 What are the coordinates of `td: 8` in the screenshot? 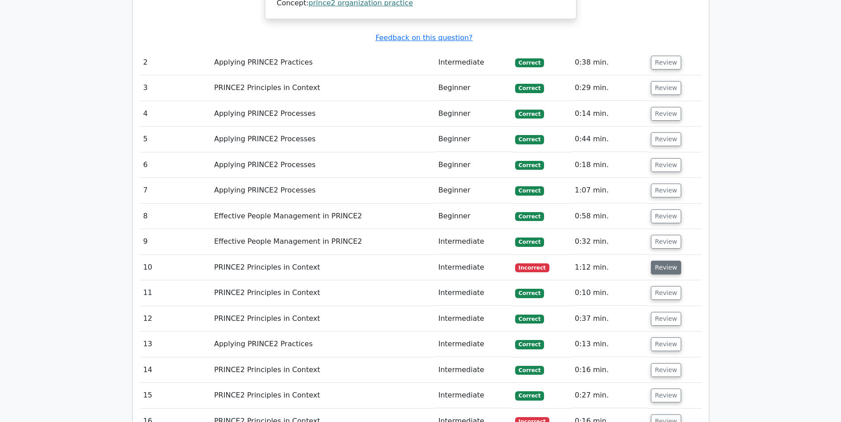 It's located at (175, 216).